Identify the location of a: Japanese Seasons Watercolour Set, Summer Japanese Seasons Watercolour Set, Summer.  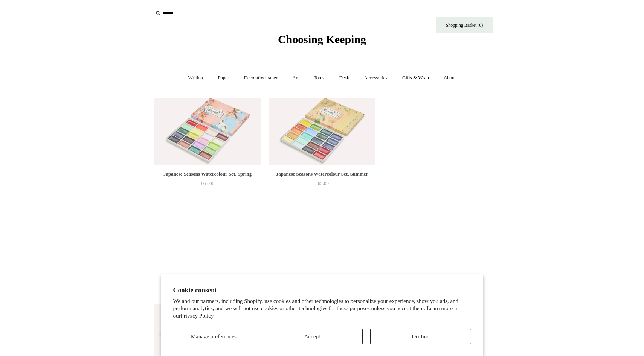
(322, 132).